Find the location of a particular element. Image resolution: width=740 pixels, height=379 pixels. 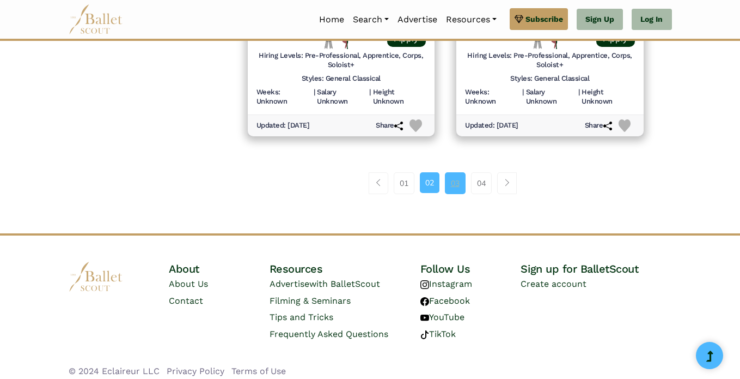

a: Filming & Seminars is located at coordinates (310, 300).